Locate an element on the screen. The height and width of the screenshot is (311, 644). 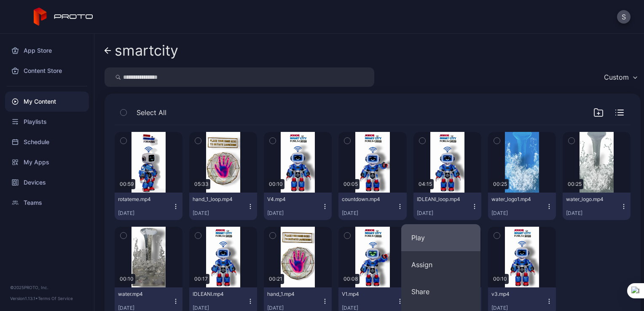
div: hand_1_loop.mp4 is located at coordinates (216, 199).